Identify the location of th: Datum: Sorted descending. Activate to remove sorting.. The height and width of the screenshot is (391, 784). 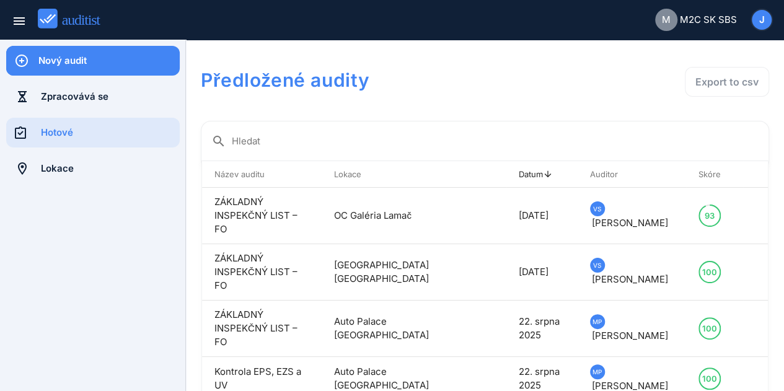
(542, 174).